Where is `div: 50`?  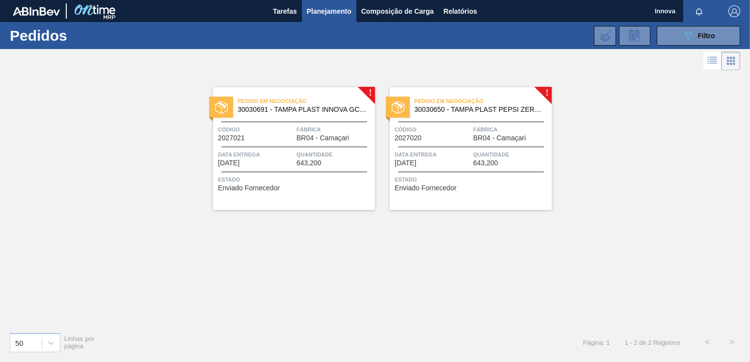 div: 50 is located at coordinates (19, 343).